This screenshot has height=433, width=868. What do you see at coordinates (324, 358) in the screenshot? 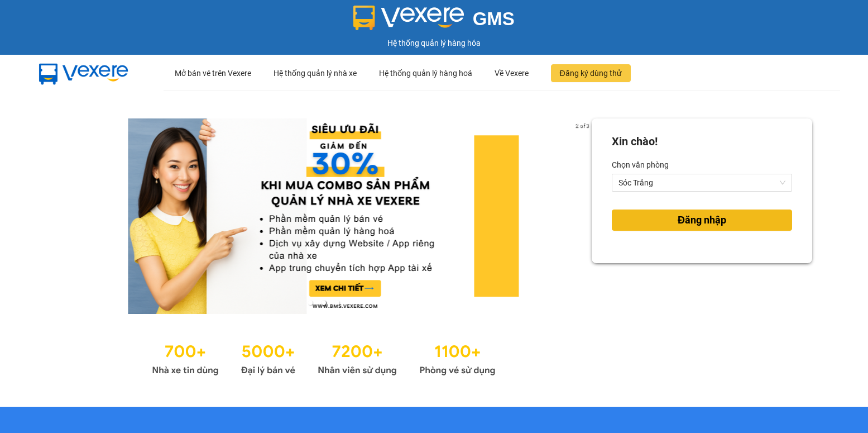
I see `img: Statistics.png` at bounding box center [324, 358].